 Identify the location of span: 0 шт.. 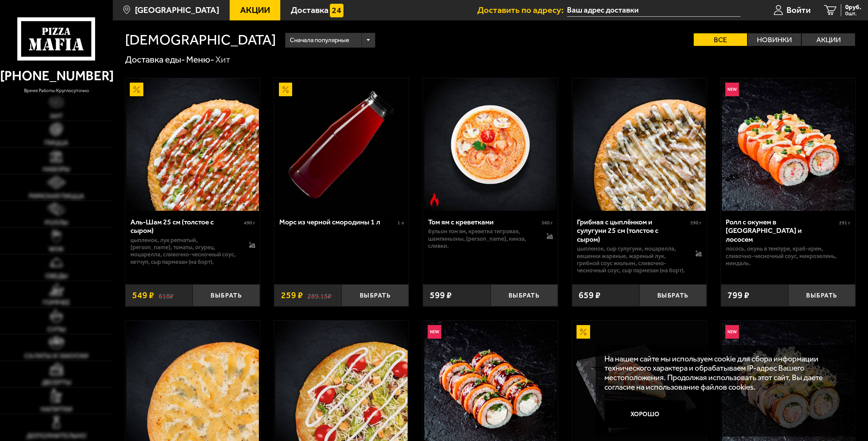
(853, 14).